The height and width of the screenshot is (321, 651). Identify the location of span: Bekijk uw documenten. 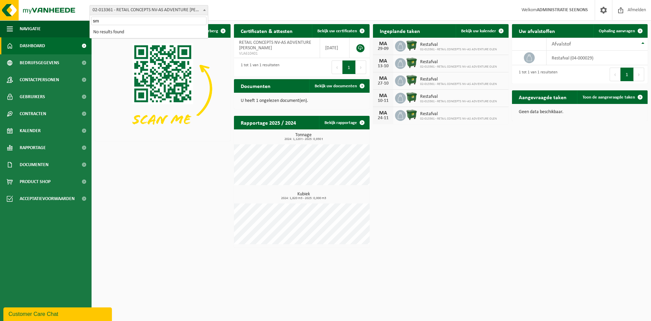
(336, 86).